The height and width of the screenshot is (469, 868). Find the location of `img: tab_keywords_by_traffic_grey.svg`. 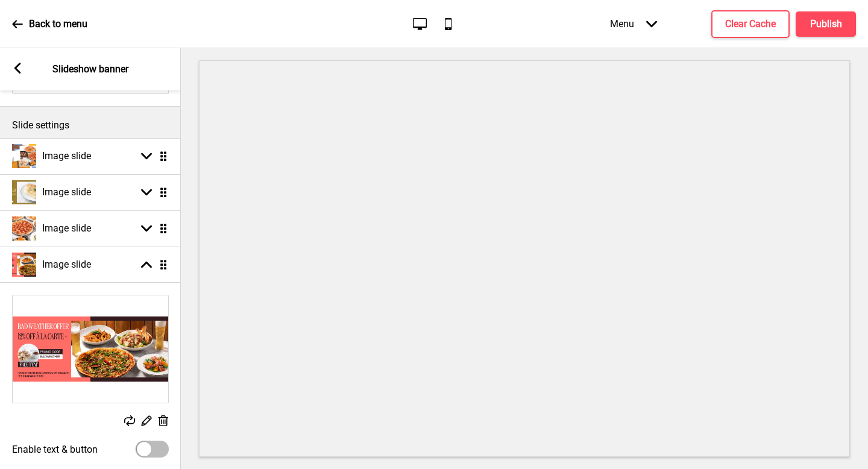

img: tab_keywords_by_traffic_grey.svg is located at coordinates (125, 75).